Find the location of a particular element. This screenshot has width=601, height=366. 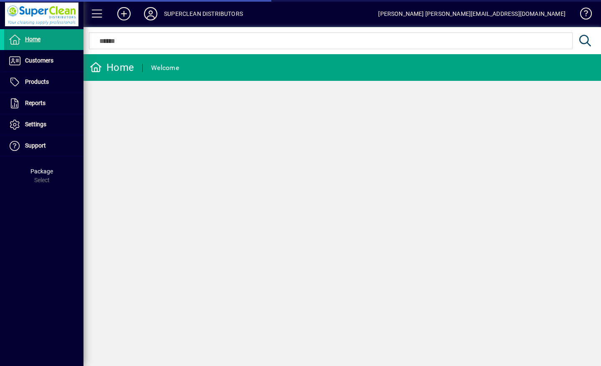

span: Products is located at coordinates (37, 82).